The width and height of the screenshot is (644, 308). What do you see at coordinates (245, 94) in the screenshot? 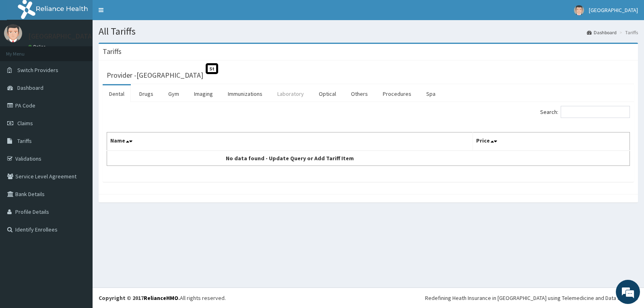
I see `a: Immunizations` at bounding box center [245, 94].